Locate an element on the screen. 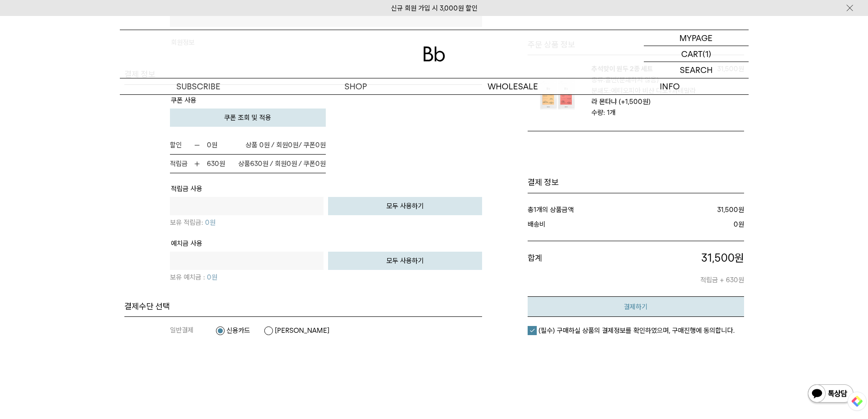 Image resolution: width=868 pixels, height=419 pixels. em: (필수) 구매하실 상품의 결제정보를 확인하였으며, 구매진행에 동의합니다. is located at coordinates (637, 331).